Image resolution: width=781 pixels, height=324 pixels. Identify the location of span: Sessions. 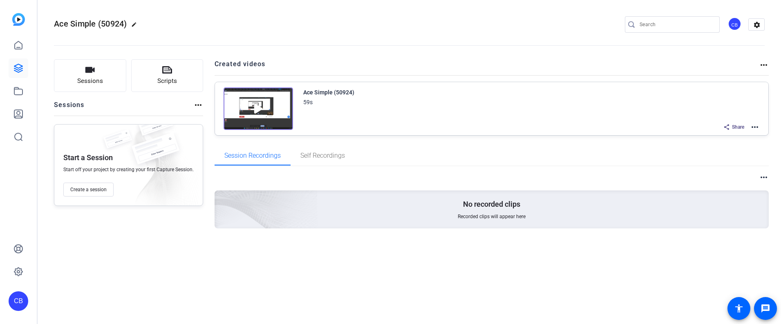
(90, 81).